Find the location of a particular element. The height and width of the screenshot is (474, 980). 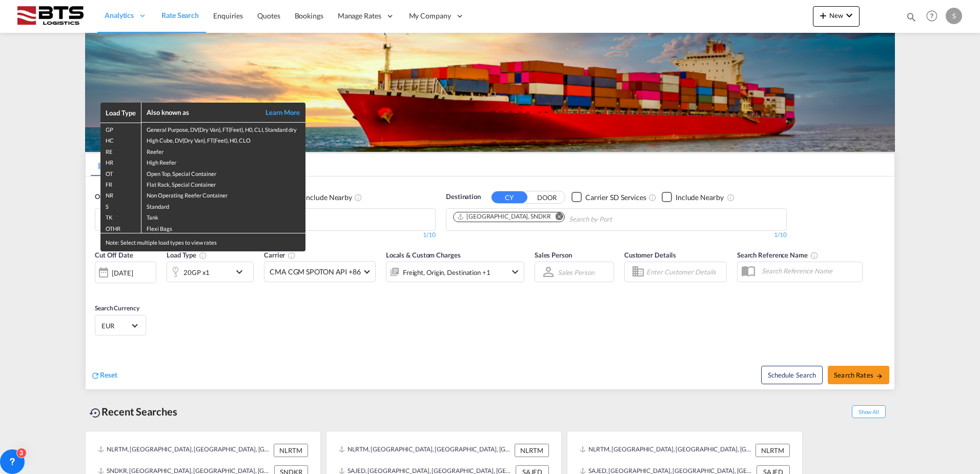

td: HC is located at coordinates (121, 139).